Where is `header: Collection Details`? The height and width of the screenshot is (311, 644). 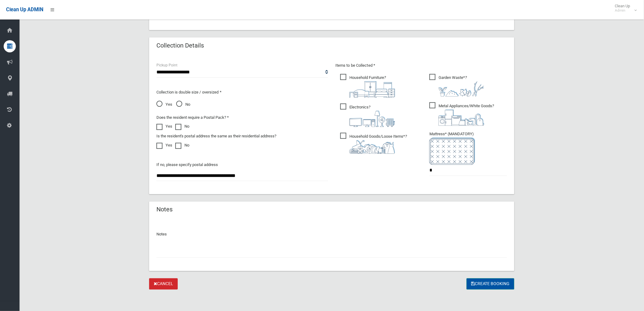 header: Collection Details is located at coordinates (180, 45).